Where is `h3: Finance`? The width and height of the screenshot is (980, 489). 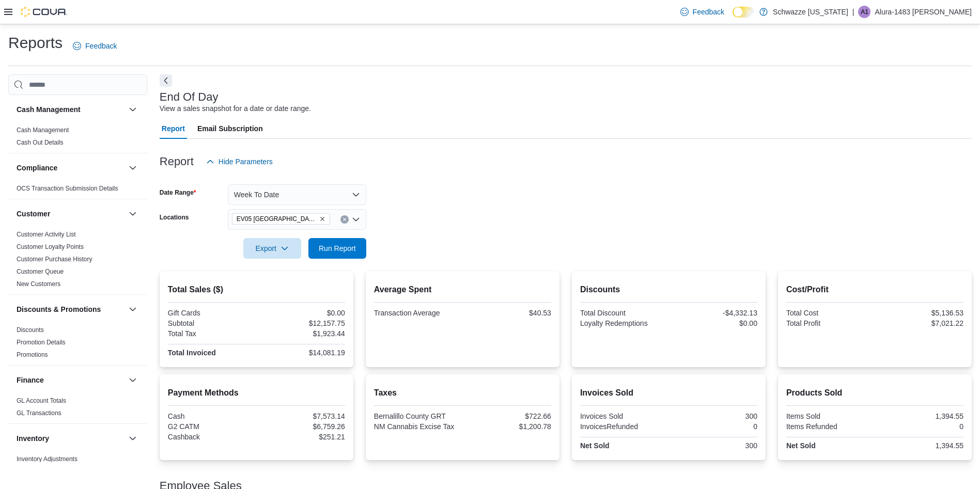
h3: Finance is located at coordinates (30, 381).